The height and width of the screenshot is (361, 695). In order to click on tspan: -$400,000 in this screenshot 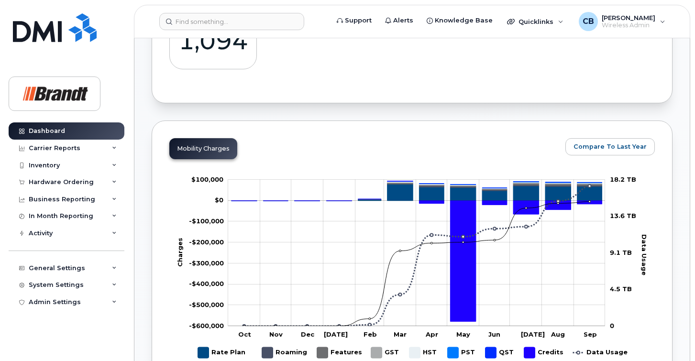, I will do `click(206, 284)`.